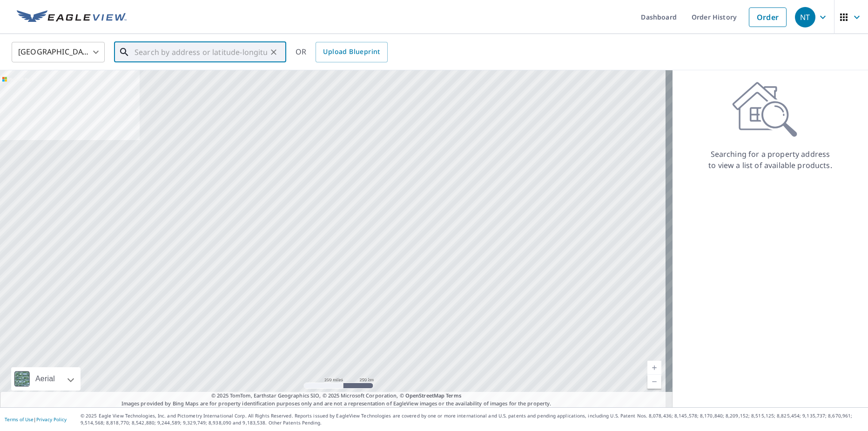  What do you see at coordinates (654, 368) in the screenshot?
I see `a: Current Level 5, Zoom In` at bounding box center [654, 368].